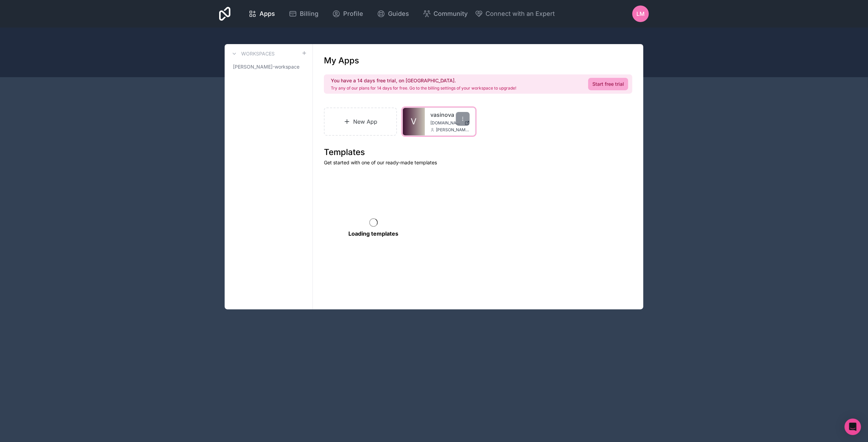  What do you see at coordinates (258, 54) in the screenshot?
I see `h3: Workspaces` at bounding box center [258, 54].